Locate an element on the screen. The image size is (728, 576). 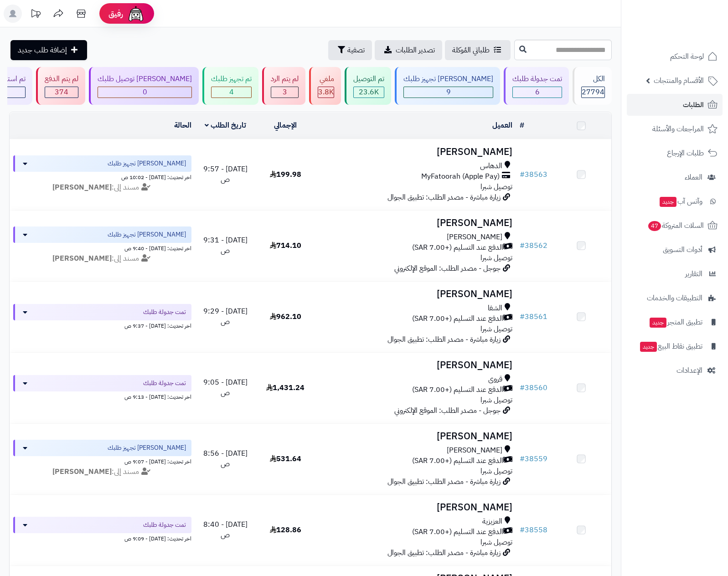
a: طلباتي المُوكلة is located at coordinates (478, 50).